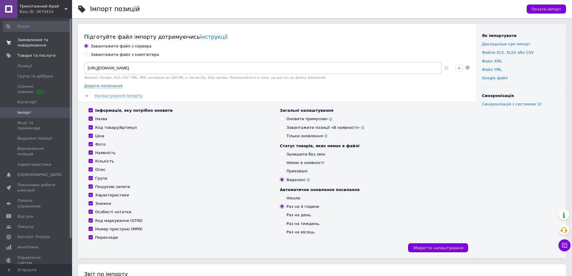 Image resolution: width=572 pixels, height=276 pixels. I want to click on div: Ціна, so click(100, 136).